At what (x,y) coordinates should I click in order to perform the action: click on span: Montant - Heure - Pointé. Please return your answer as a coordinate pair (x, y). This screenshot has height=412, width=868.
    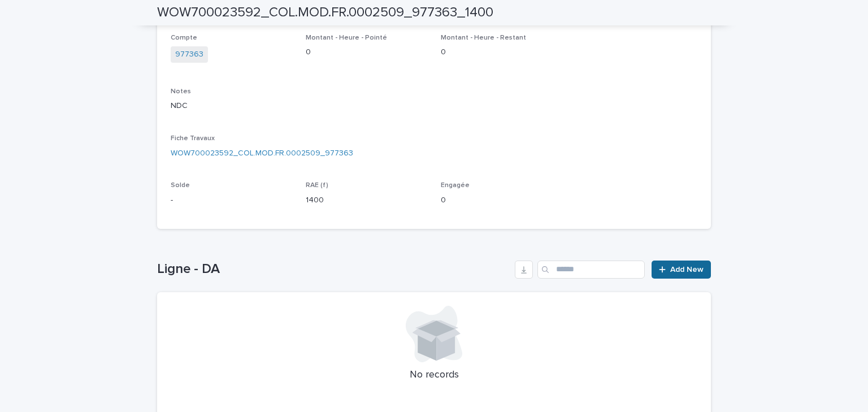
    Looking at the image, I should click on (346, 38).